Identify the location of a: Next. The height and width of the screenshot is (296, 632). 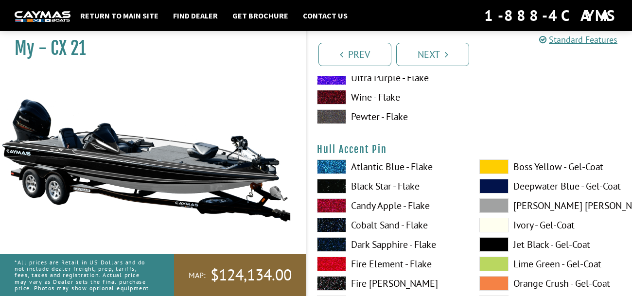
(433, 54).